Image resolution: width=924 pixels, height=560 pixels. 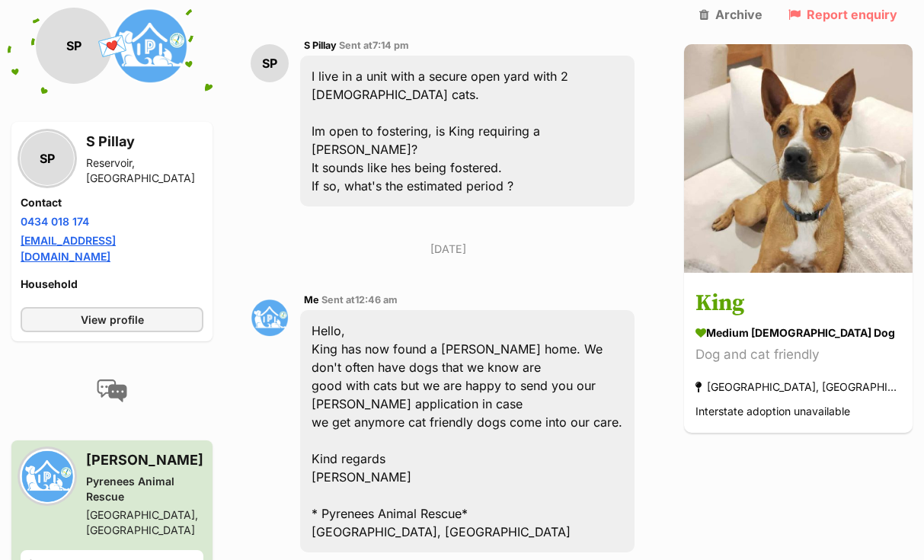 What do you see at coordinates (320, 45) in the screenshot?
I see `span: S Pillay` at bounding box center [320, 45].